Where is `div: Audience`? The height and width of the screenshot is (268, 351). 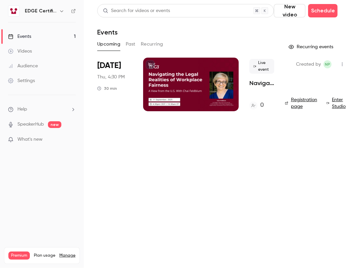
div: Audience is located at coordinates (23, 66).